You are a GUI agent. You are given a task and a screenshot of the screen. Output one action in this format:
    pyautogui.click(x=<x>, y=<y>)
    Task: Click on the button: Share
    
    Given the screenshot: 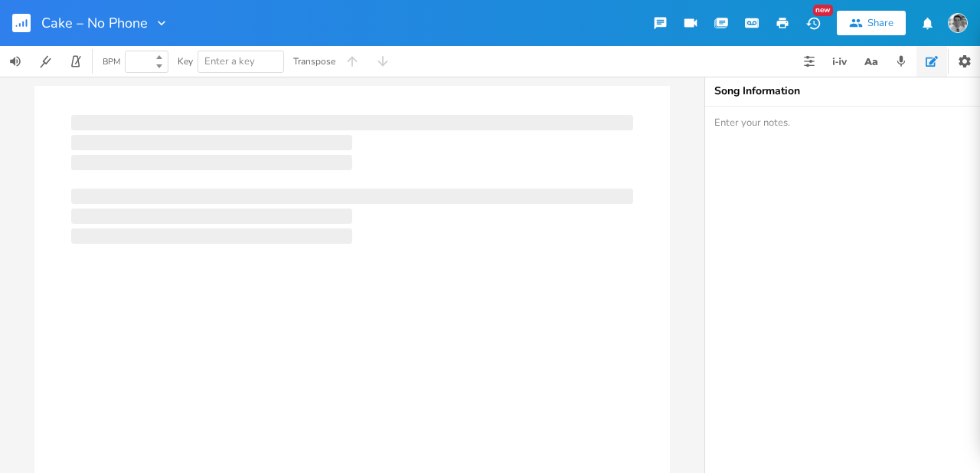 What is the action you would take?
    pyautogui.click(x=871, y=23)
    